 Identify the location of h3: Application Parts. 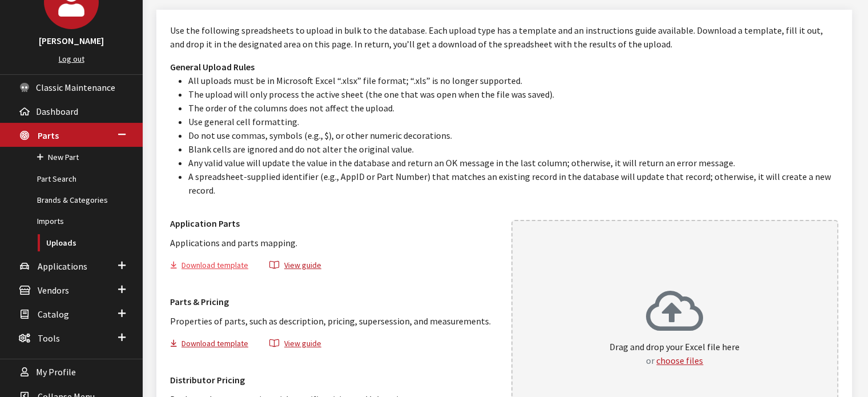
(334, 223).